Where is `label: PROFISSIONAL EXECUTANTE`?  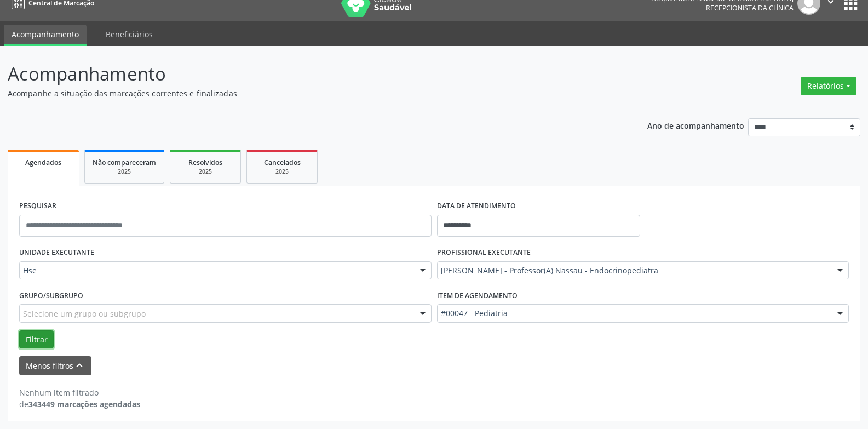
label: PROFISSIONAL EXECUTANTE is located at coordinates (484, 253).